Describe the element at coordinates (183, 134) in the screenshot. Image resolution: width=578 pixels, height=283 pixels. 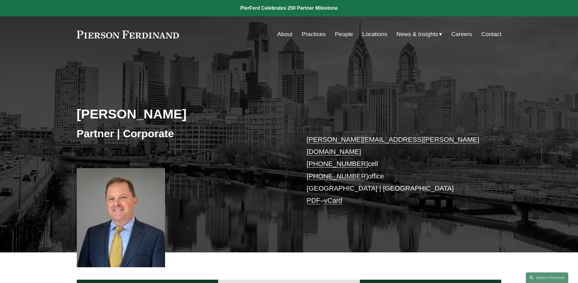
I see `h3: Partner | Corporate` at that location.